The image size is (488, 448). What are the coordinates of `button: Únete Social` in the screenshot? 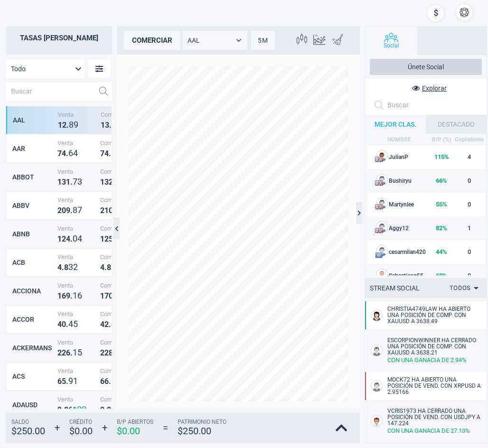 It's located at (426, 67).